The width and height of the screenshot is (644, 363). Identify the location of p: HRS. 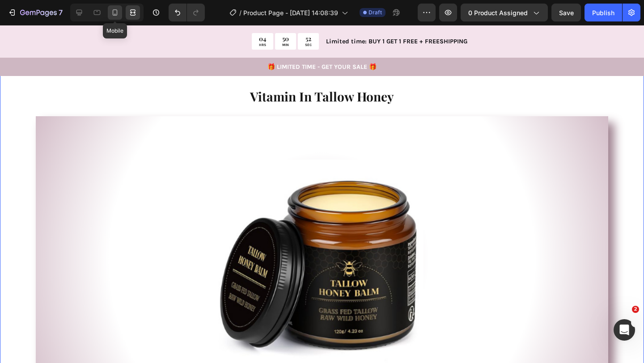
(263, 20).